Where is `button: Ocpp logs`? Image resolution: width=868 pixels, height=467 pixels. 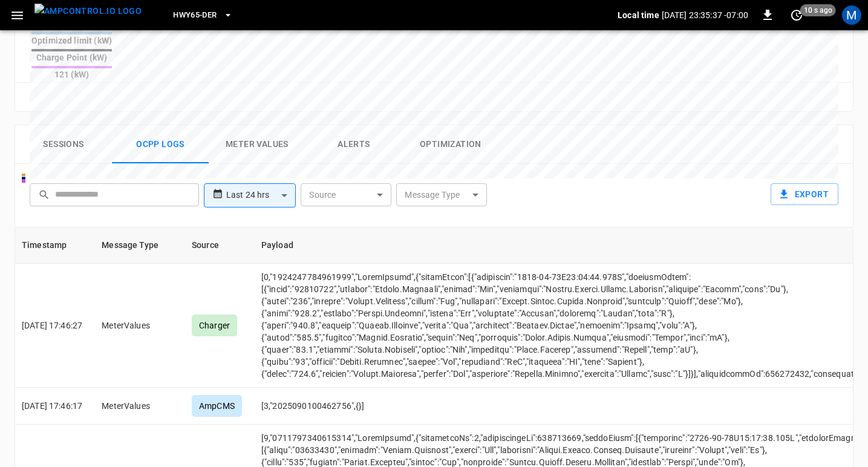
button: Ocpp logs is located at coordinates (160, 145).